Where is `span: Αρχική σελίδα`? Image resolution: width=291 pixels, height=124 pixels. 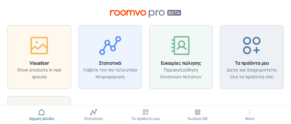 span: Αρχική σελίδα is located at coordinates (42, 119).